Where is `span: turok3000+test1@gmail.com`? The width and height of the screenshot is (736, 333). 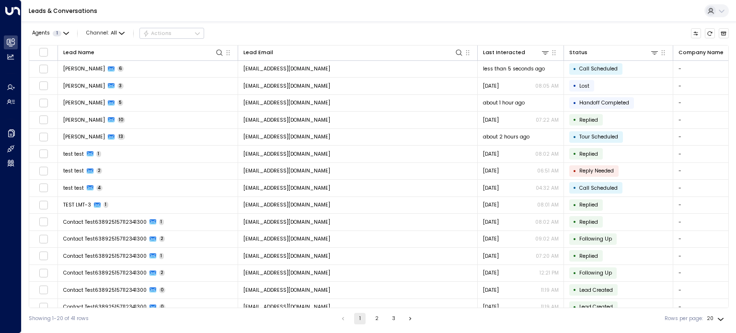
span: turok3000+test1@gmail.com is located at coordinates (287, 137).